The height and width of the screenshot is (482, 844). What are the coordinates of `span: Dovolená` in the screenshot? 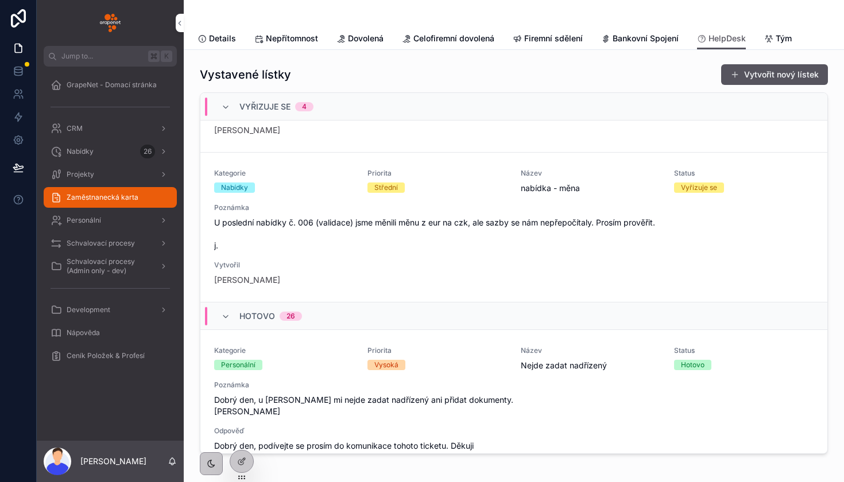 It's located at (366, 38).